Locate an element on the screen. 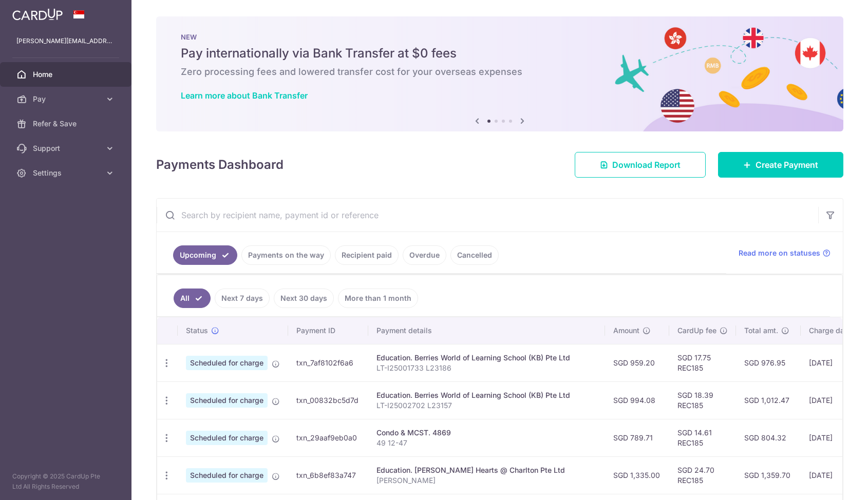 This screenshot has height=500, width=868. a: All is located at coordinates (192, 298).